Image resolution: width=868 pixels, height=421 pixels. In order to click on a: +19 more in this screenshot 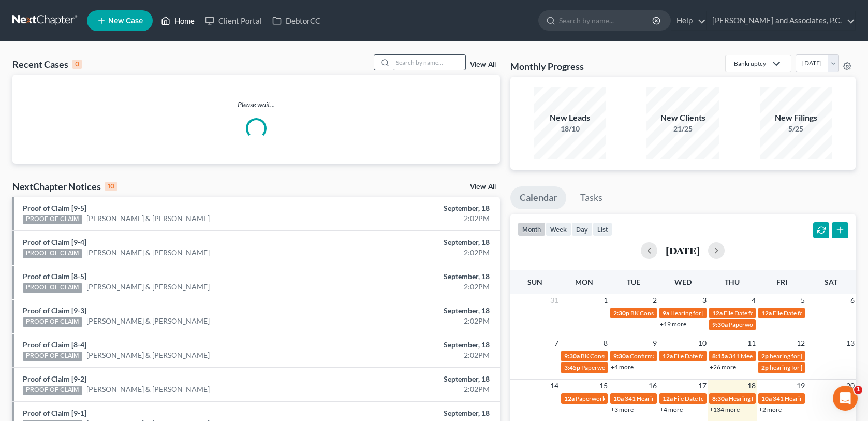, I will do `click(673, 324)`.